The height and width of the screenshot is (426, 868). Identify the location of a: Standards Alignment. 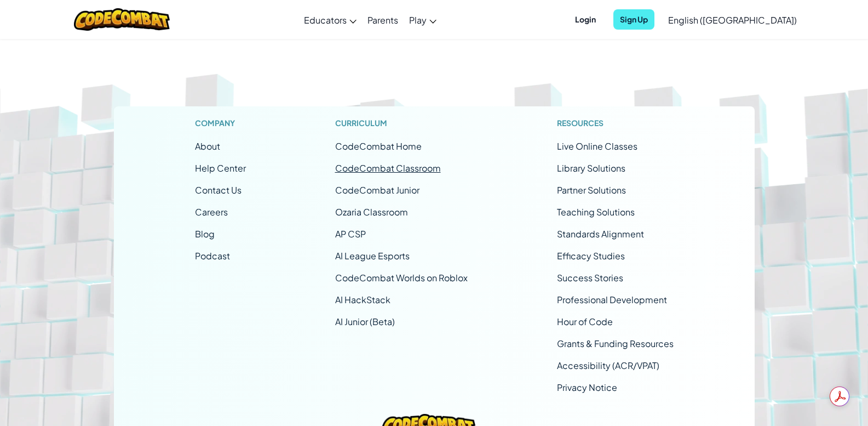
(600, 234).